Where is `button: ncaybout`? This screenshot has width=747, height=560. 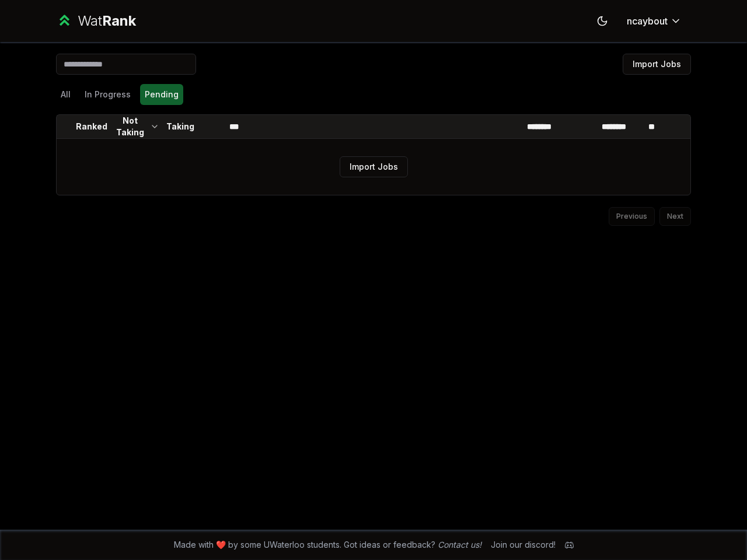 button: ncaybout is located at coordinates (654, 21).